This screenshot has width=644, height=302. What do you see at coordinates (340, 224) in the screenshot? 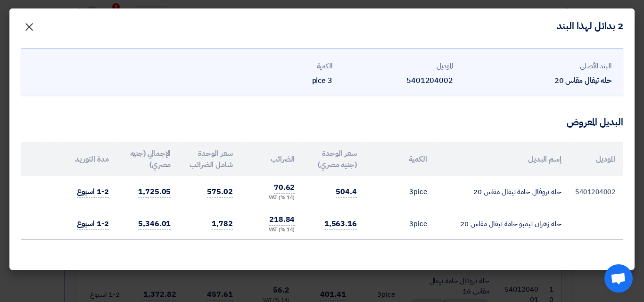
I see `span: 1,563.16` at bounding box center [340, 224].